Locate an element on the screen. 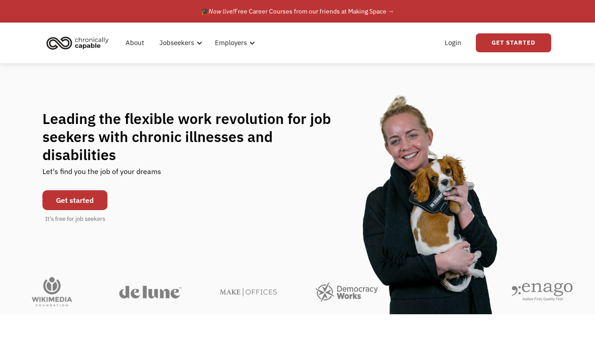 The image size is (595, 344). div: 🎓 Free Career Courses from our friends at Making Space → is located at coordinates (297, 11).